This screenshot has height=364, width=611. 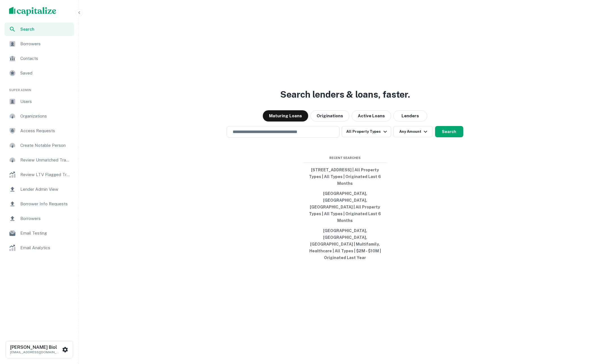 What do you see at coordinates (597, 333) in the screenshot?
I see `div: Chat Widget` at bounding box center [597, 333].